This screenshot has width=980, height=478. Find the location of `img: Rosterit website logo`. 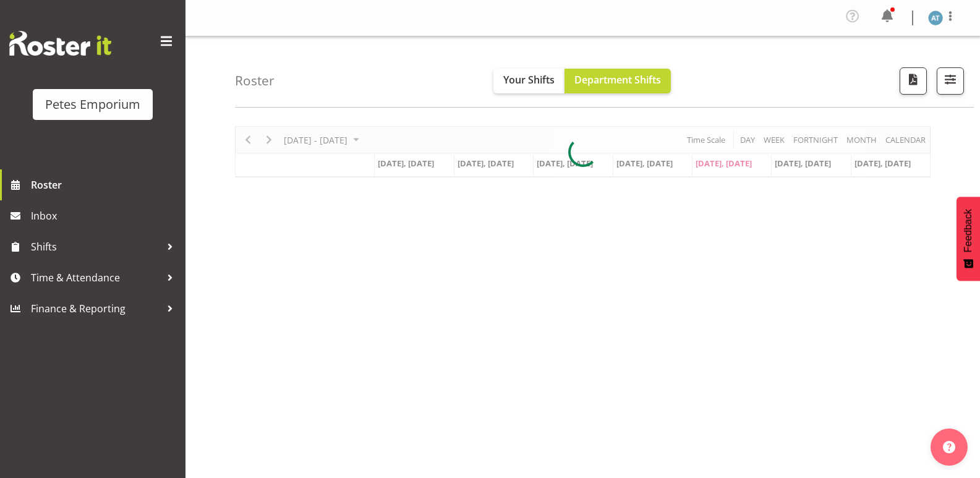

img: Rosterit website logo is located at coordinates (60, 43).